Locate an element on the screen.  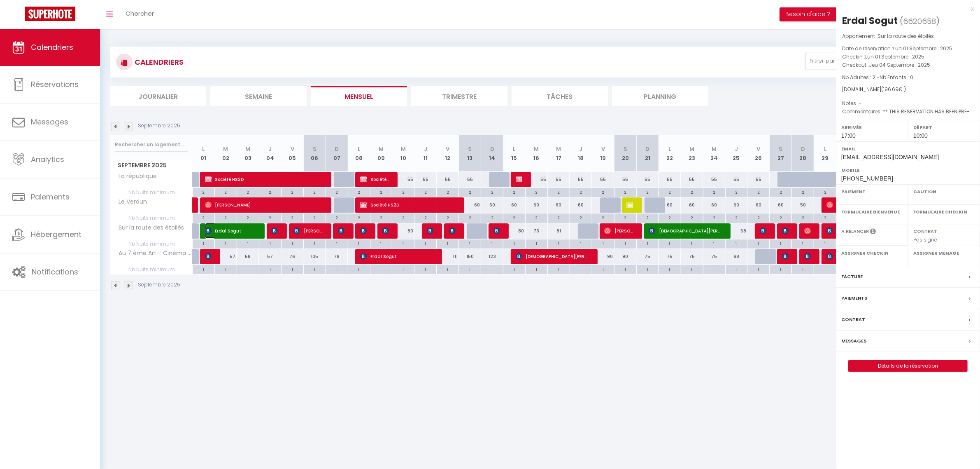
label: Départ is located at coordinates (944, 128).